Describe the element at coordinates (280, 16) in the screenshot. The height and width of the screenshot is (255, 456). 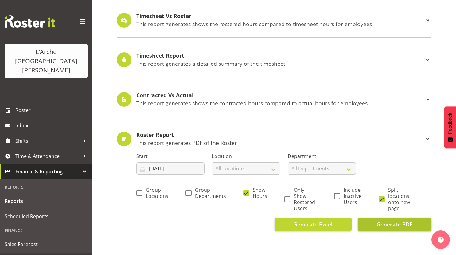
I see `h4: Timesheet Vs Roster` at that location.